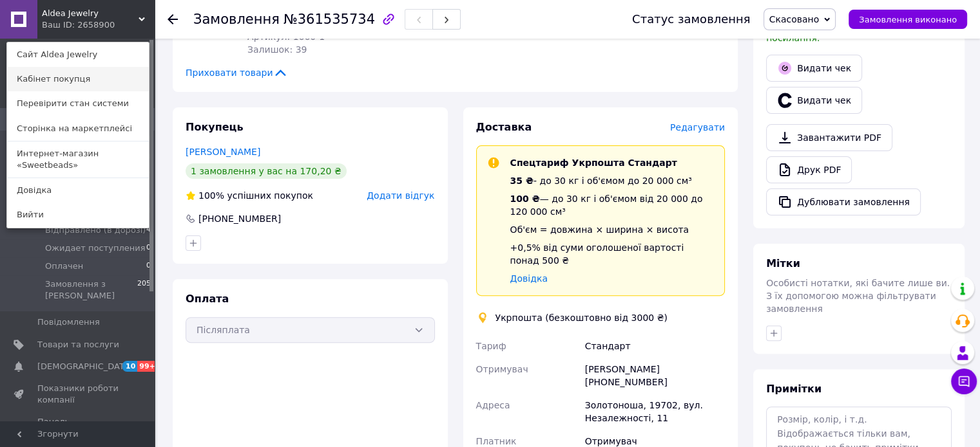  Describe the element at coordinates (129, 366) in the screenshot. I see `span: 10` at that location.